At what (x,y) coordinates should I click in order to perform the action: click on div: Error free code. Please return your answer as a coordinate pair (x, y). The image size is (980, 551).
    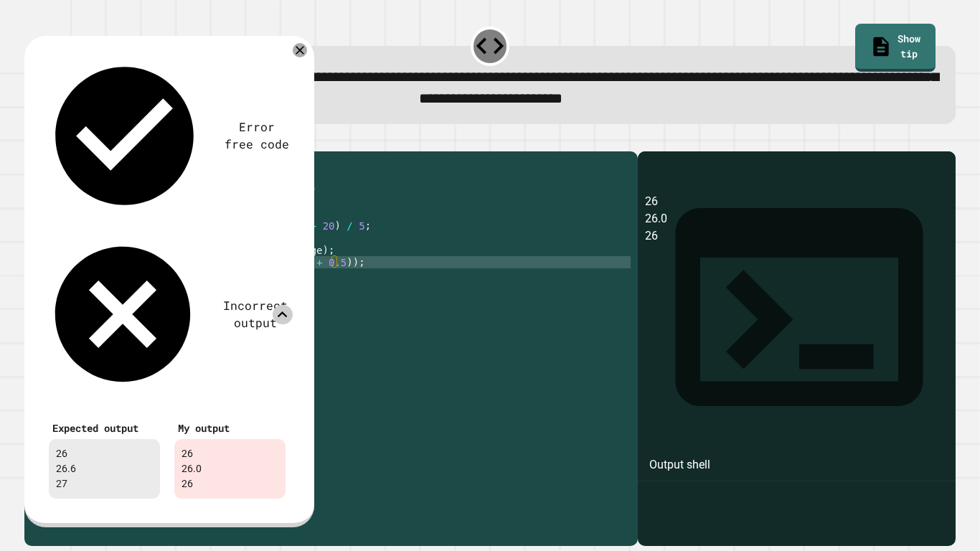
    Looking at the image, I should click on (257, 135).